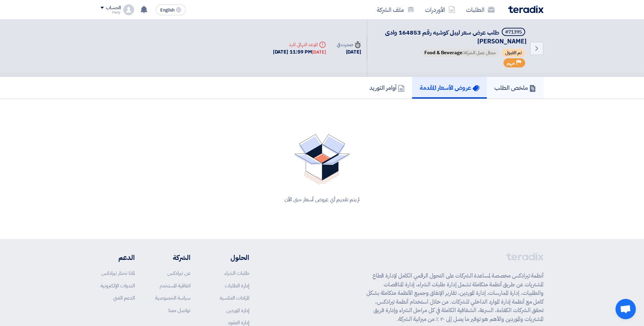 Image resolution: width=644 pixels, height=326 pixels. What do you see at coordinates (349, 44) in the screenshot?
I see `div: صدرت في` at bounding box center [349, 44].